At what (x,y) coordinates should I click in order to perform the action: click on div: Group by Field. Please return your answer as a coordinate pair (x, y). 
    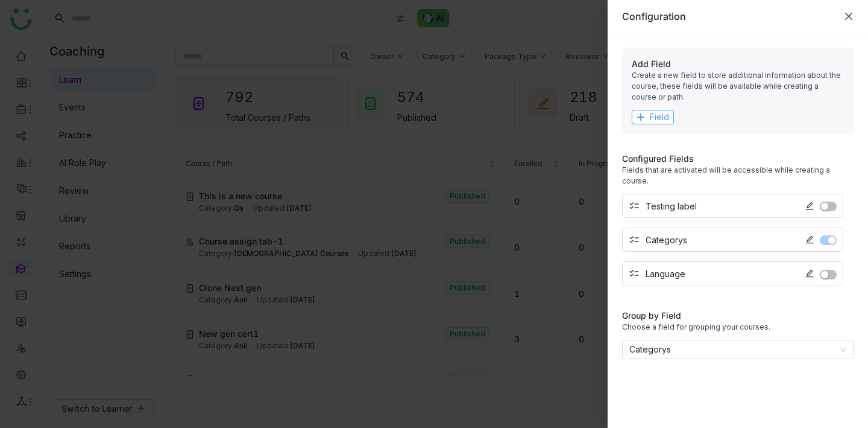
    Looking at the image, I should click on (738, 315).